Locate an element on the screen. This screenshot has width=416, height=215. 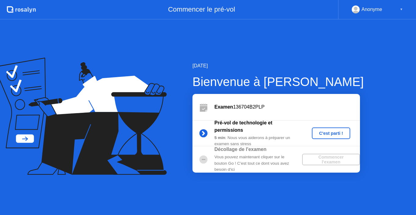
div: Commencer l'examen is located at coordinates (331, 159).